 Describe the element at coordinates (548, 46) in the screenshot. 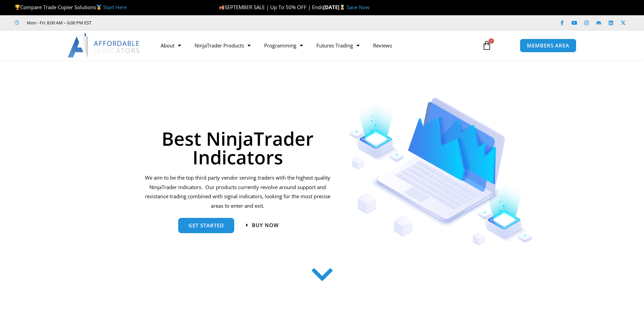

I see `span: MEMBERS AREA` at that location.